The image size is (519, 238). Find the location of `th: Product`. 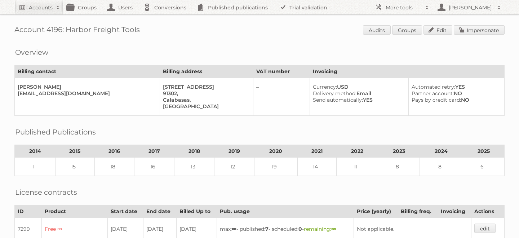

th: Product is located at coordinates (75, 211).